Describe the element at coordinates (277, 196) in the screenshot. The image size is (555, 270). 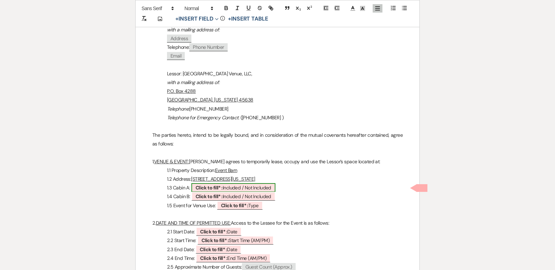
I see `p: 1.4 Cabin B:` at that location.